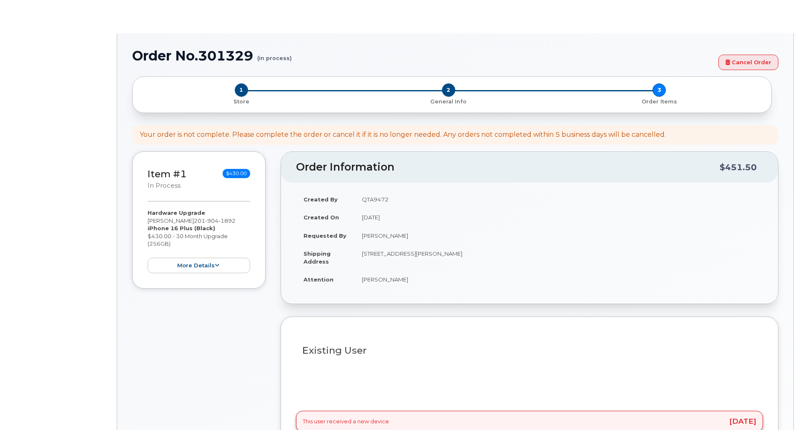 Image resolution: width=798 pixels, height=430 pixels. Describe the element at coordinates (558, 199) in the screenshot. I see `td: QTA9472` at that location.